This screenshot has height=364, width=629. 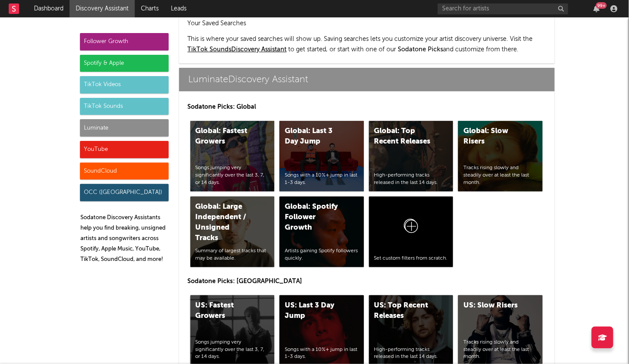 What do you see at coordinates (225, 136) in the screenshot?
I see `div: Global: Fastest Growers` at bounding box center [225, 136].